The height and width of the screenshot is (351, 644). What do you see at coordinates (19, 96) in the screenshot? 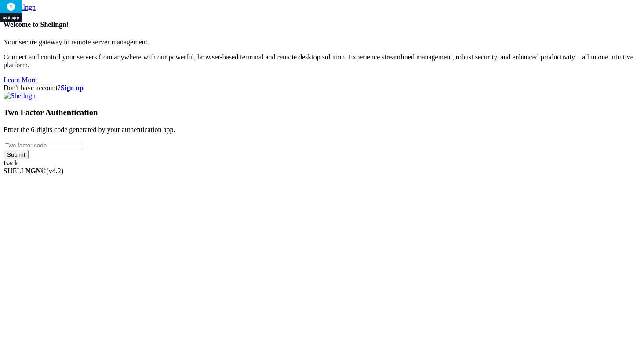
I see `img: Shellngn` at bounding box center [19, 96].